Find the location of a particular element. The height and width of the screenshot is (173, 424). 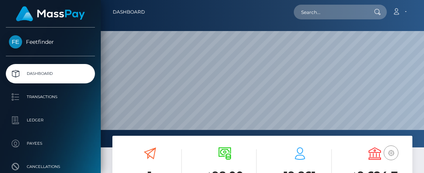

img: Feetfinder is located at coordinates (16, 42).